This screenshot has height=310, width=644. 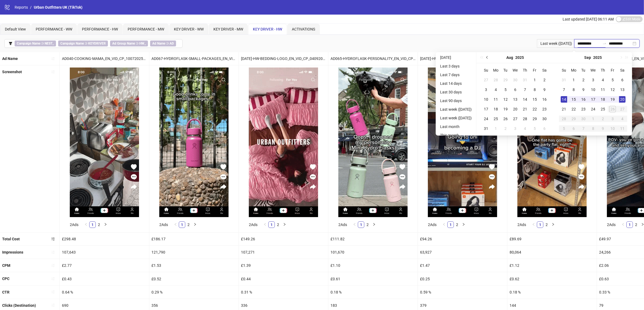 What do you see at coordinates (92, 225) in the screenshot?
I see `li: 1` at bounding box center [92, 225].